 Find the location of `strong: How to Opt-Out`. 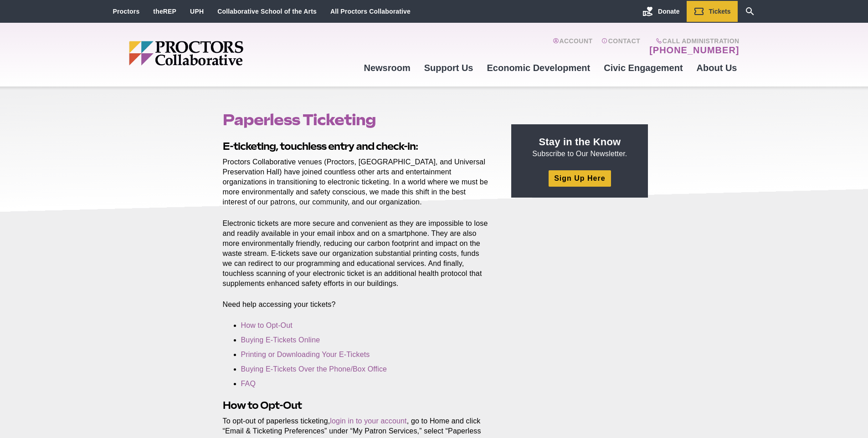

strong: How to Opt-Out is located at coordinates (262, 405).